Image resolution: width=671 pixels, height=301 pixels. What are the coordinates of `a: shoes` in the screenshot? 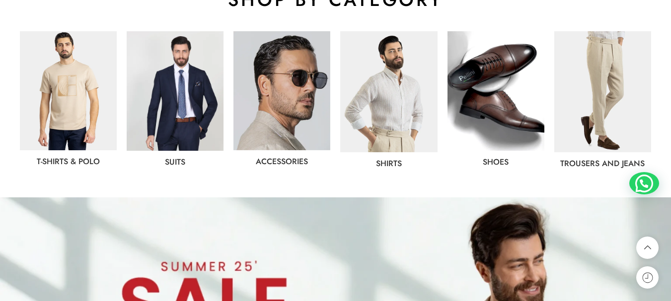 It's located at (495, 162).